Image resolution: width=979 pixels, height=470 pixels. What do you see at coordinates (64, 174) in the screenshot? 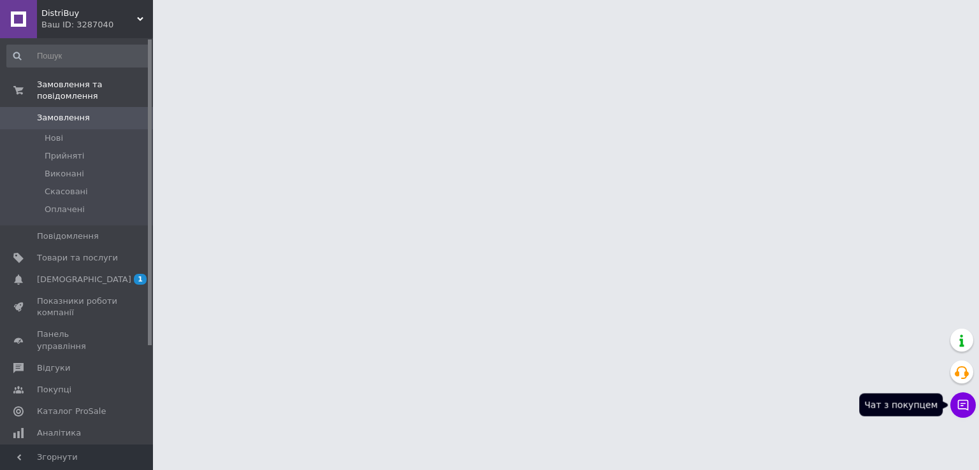
I see `span: Виконані` at bounding box center [64, 174].